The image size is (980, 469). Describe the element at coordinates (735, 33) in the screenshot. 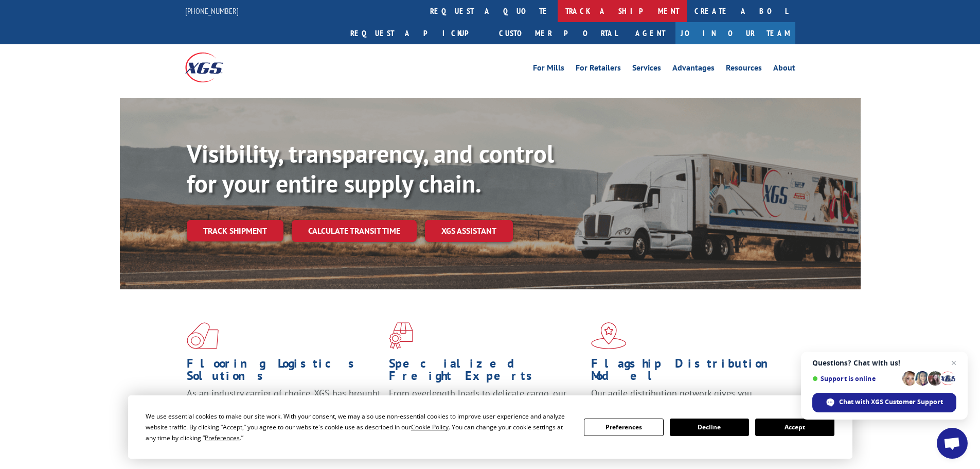

I see `a: Join Our Team` at that location.